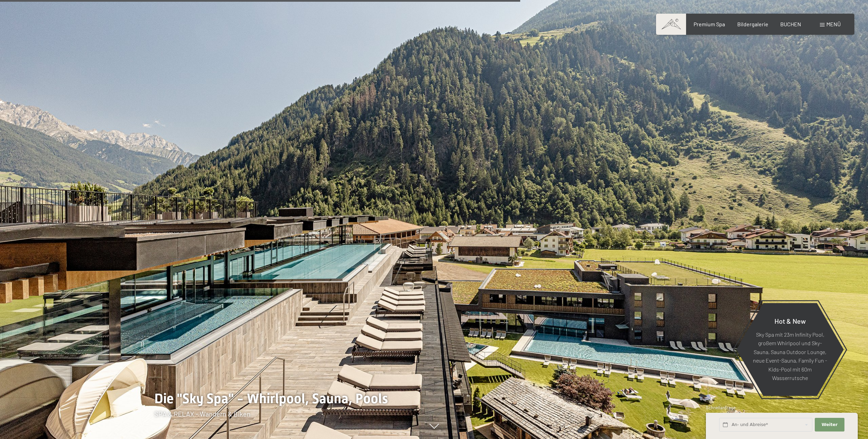  Describe the element at coordinates (790, 321) in the screenshot. I see `span: Hot & New` at that location.